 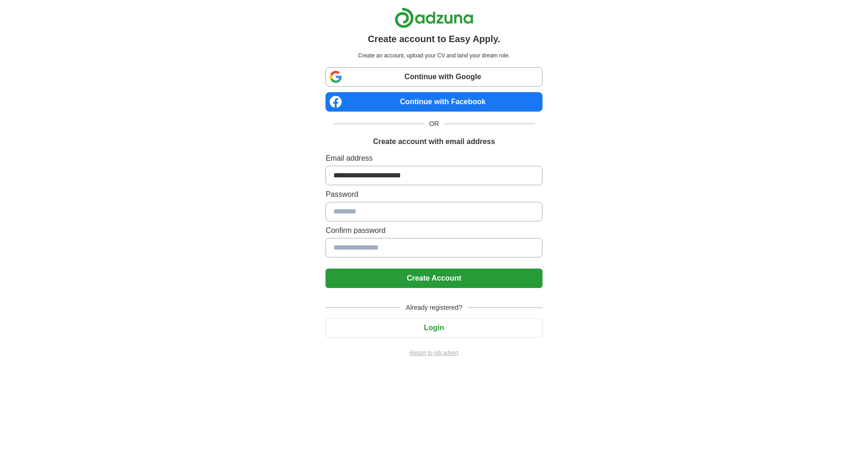 I want to click on label: Email address, so click(x=434, y=159).